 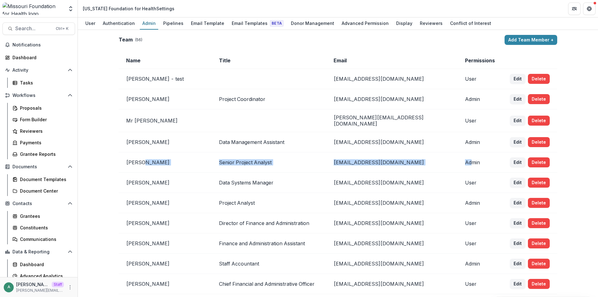 I want to click on td: Senior Project Analyst, so click(x=268, y=162).